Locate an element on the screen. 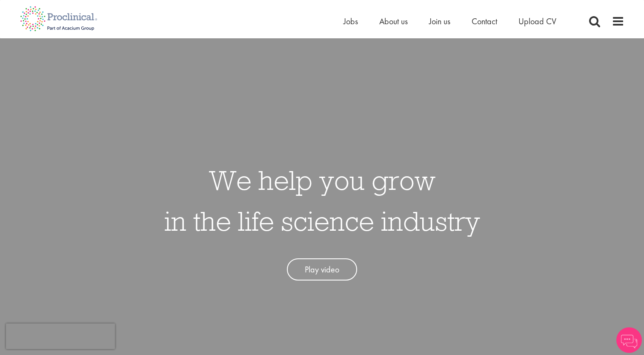  a: Contact is located at coordinates (484, 21).